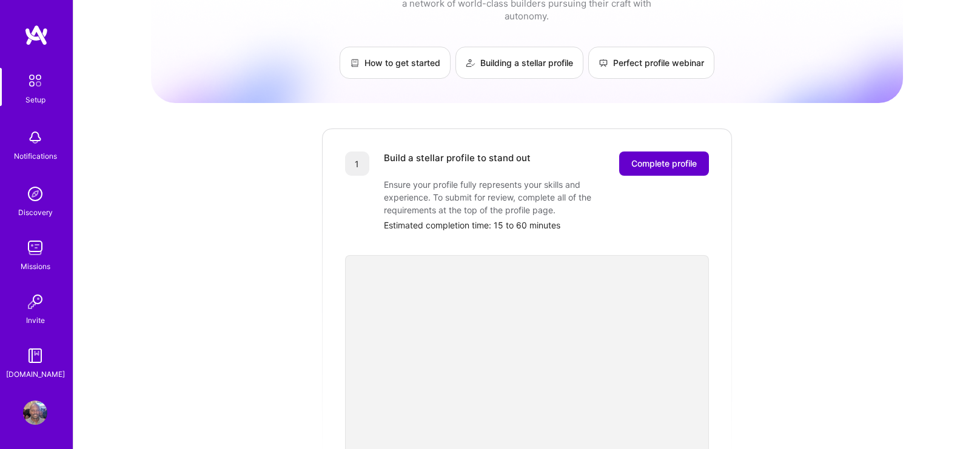  What do you see at coordinates (395, 62) in the screenshot?
I see `a: How to get started` at bounding box center [395, 62].